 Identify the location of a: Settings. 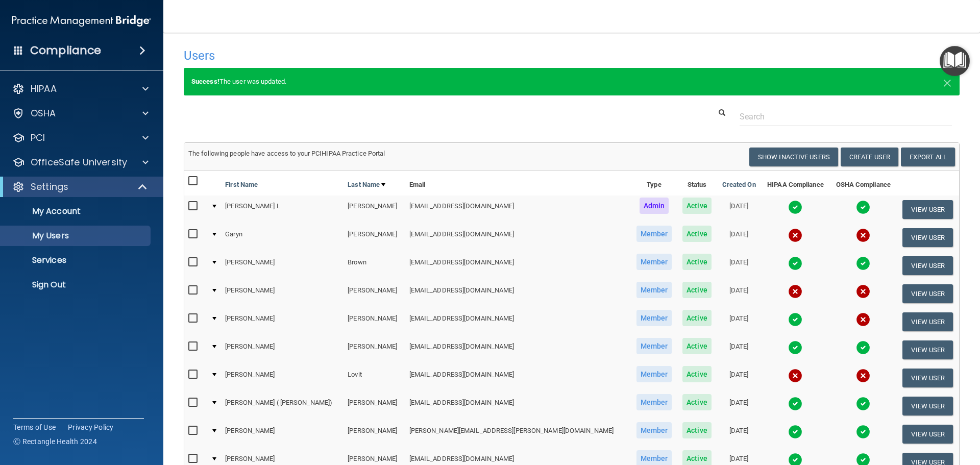
(80, 187).